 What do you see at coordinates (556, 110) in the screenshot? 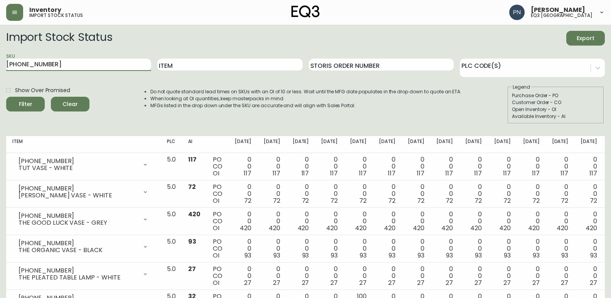
I see `div: Open Inventory - OI` at bounding box center [556, 110].